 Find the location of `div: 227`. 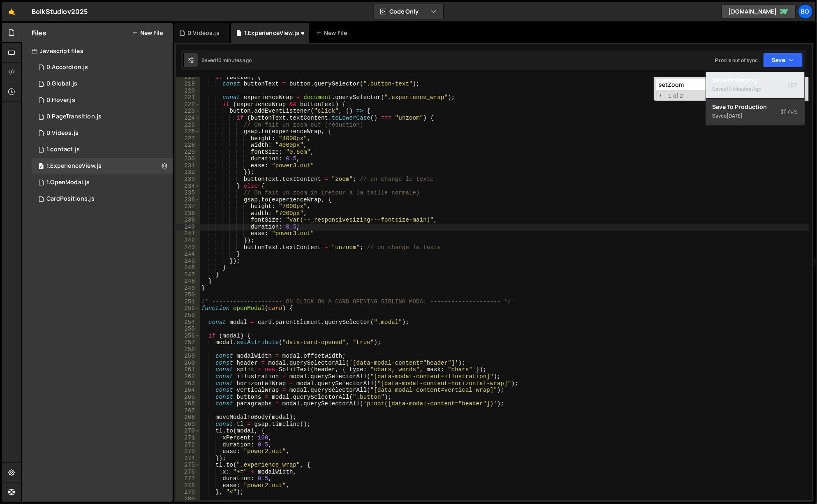

div: 227 is located at coordinates (188, 139).